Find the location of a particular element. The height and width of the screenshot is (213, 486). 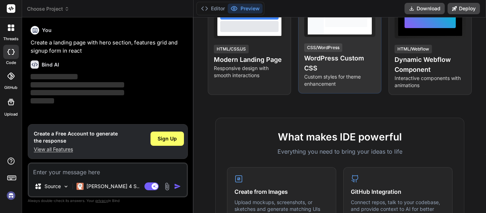

h4: Create from Images is located at coordinates (281, 192).